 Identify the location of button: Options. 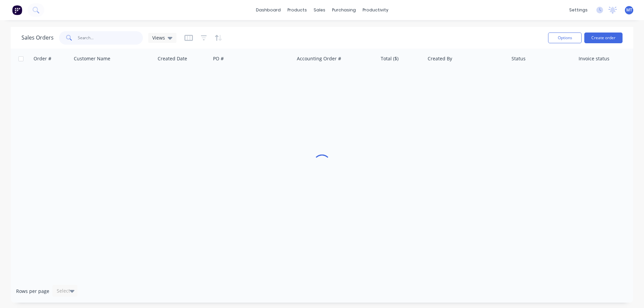
(565, 38).